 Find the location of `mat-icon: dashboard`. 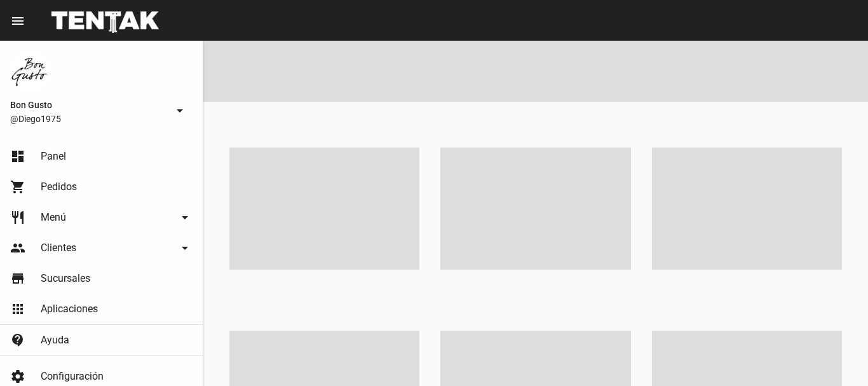

mat-icon: dashboard is located at coordinates (18, 156).